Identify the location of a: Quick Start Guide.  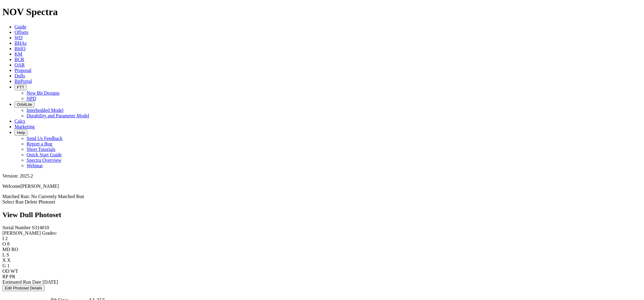
(44, 155).